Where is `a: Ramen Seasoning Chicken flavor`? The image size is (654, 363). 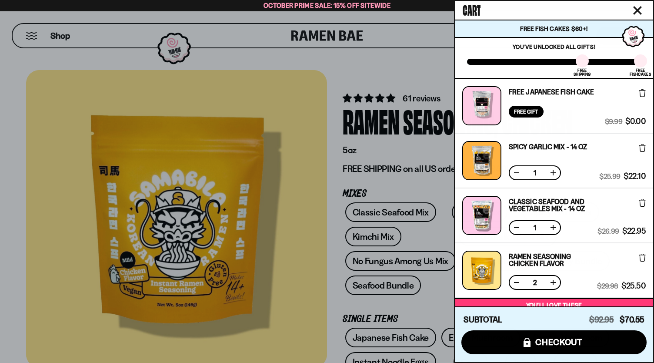
a: Ramen Seasoning Chicken flavor is located at coordinates (552, 259).